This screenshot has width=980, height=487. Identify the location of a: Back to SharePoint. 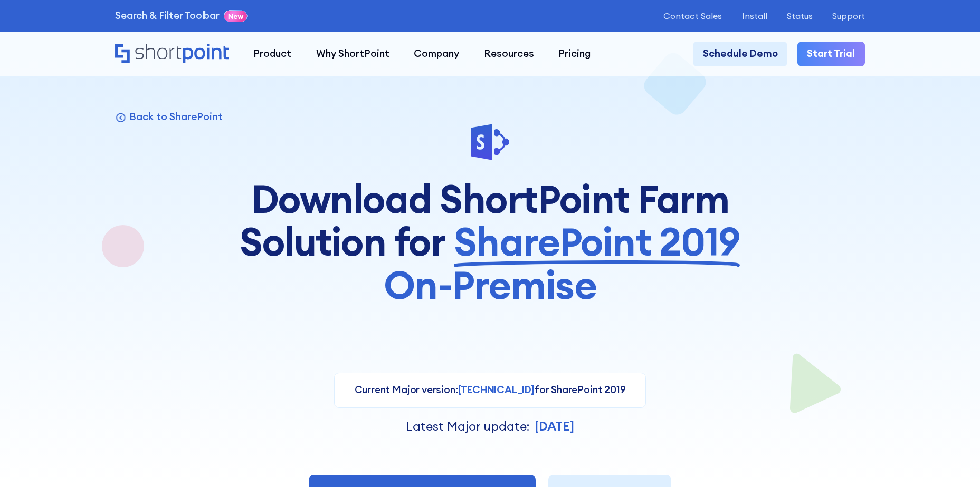
(168, 117).